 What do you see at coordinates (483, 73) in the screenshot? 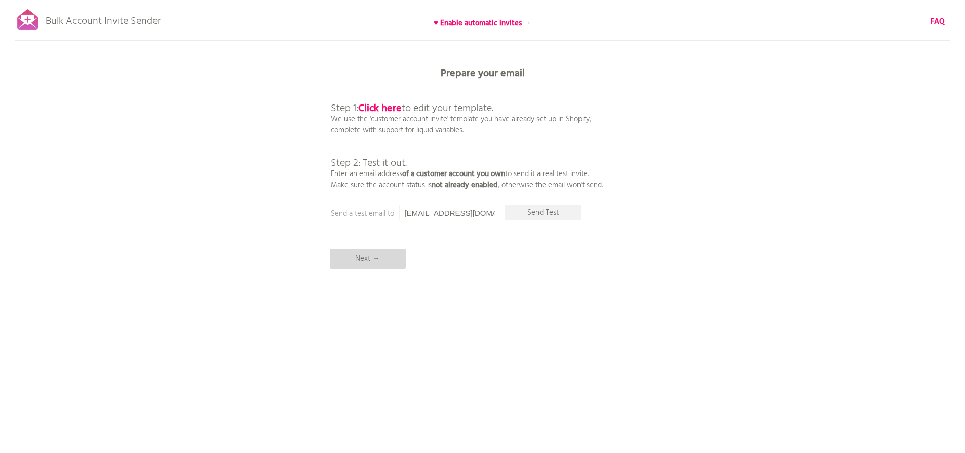
I see `b: Prepare your email` at bounding box center [483, 73].